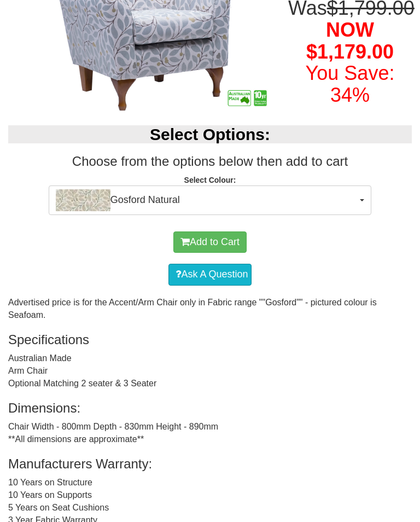 Image resolution: width=420 pixels, height=522 pixels. What do you see at coordinates (210, 464) in the screenshot?
I see `h3: Manufacturers Warranty:` at bounding box center [210, 464].